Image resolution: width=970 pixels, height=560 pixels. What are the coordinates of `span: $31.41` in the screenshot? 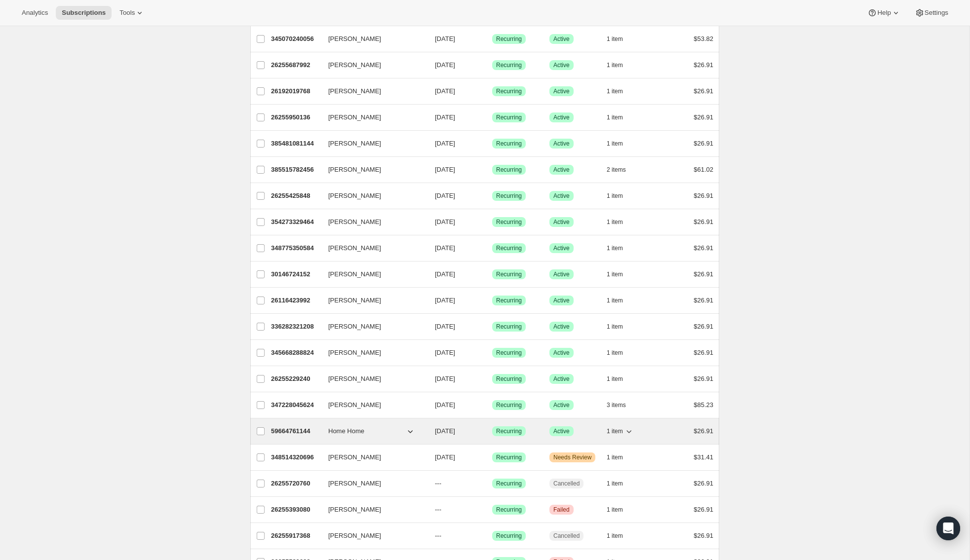 It's located at (704, 457).